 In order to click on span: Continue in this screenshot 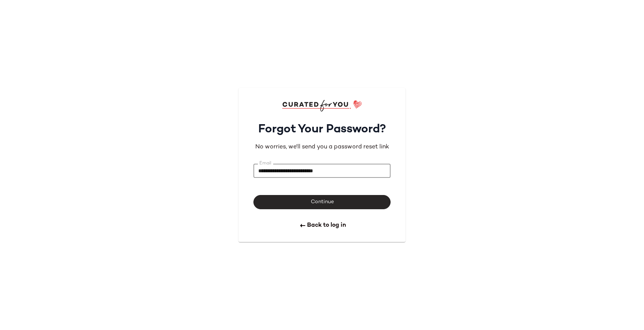, I will do `click(322, 202)`.